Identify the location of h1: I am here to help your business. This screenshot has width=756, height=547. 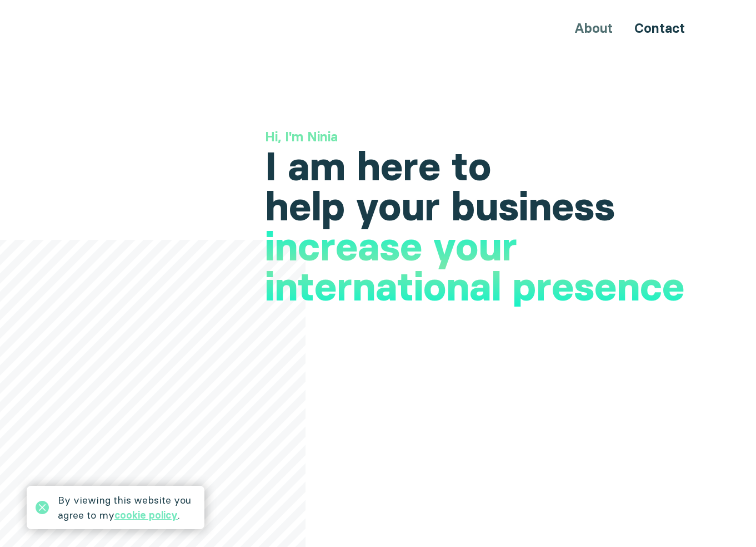
(484, 186).